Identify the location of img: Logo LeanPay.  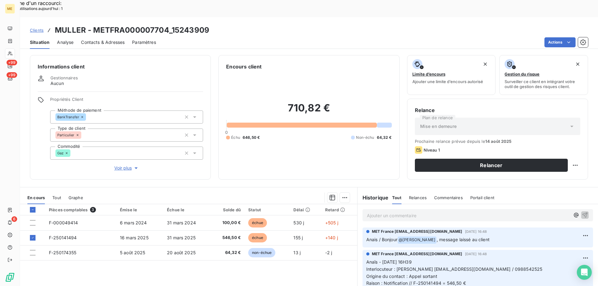
(10, 277).